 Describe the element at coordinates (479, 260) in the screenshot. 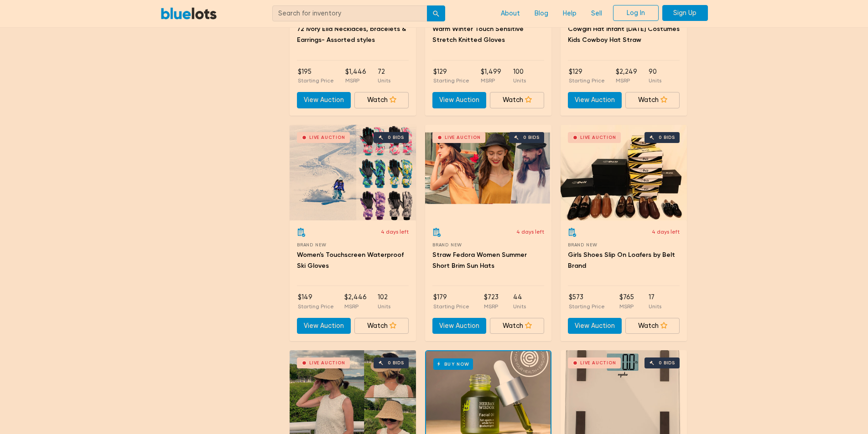

I see `a: Straw Fedora Women Summer Short Brim Sun Hats` at that location.